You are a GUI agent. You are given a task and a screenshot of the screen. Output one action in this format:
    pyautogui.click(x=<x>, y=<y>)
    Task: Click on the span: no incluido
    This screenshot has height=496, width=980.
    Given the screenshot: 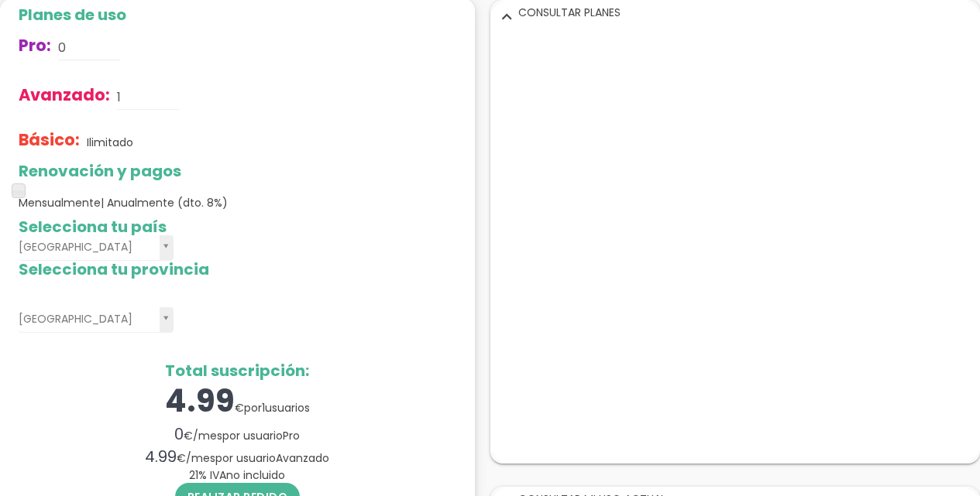 What is the action you would take?
    pyautogui.click(x=255, y=475)
    